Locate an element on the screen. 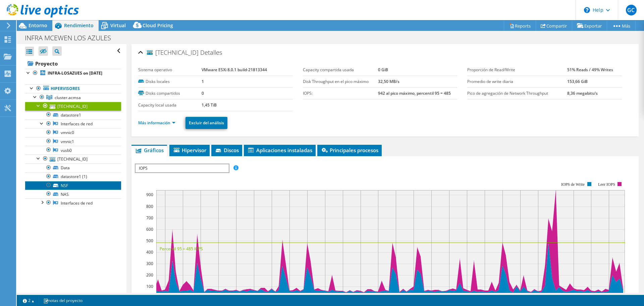 The height and width of the screenshot is (306, 644). h1: INFRA MCEWEN LOS AZULES is located at coordinates (71, 38).